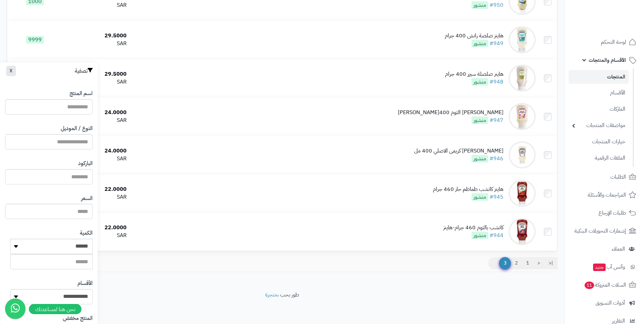 This screenshot has width=644, height=324. Describe the element at coordinates (77, 129) in the screenshot. I see `label: النوع / الموديل` at that location.